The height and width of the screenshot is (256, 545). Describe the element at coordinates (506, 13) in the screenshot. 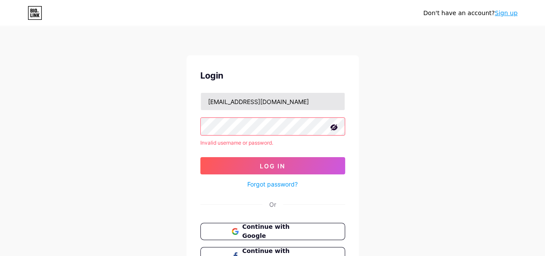

I see `a: Sign up` at that location.